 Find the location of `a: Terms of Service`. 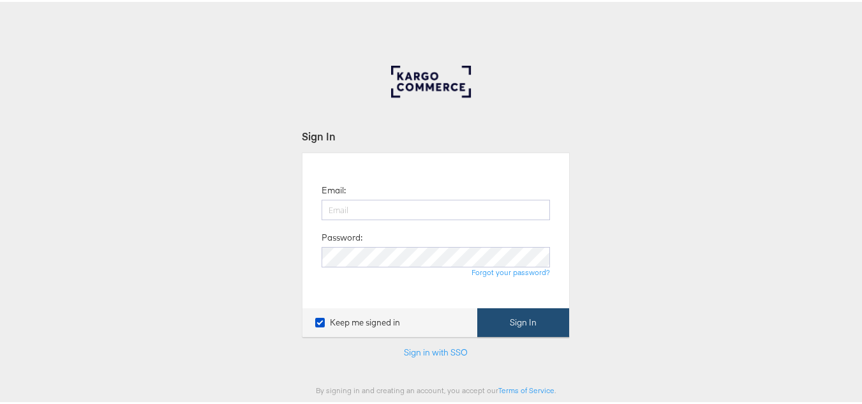

a: Terms of Service is located at coordinates (527, 388).